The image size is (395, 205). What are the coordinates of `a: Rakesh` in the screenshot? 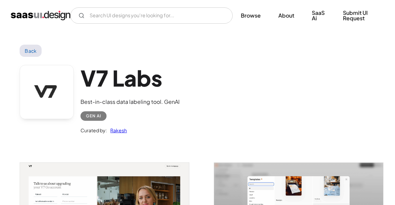 It's located at (117, 130).